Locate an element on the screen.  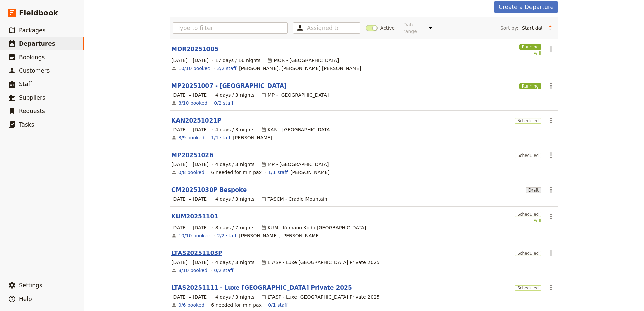
span: Active is located at coordinates (387, 28).